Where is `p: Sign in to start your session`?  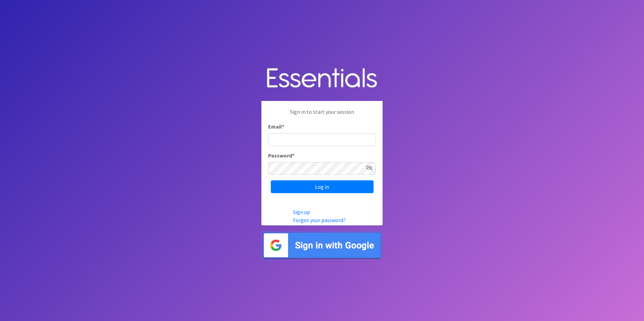
p: Sign in to start your session is located at coordinates (322, 115).